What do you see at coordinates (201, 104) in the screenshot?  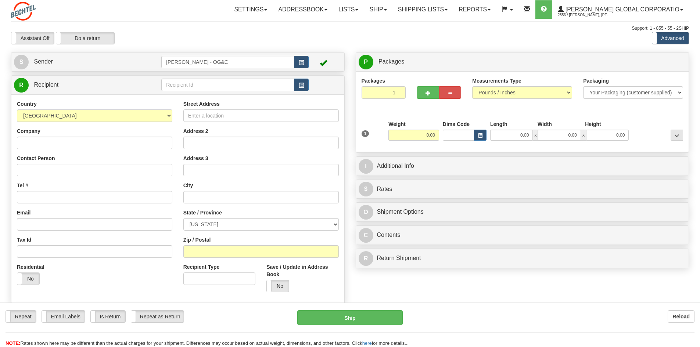 I see `label: Street Address` at bounding box center [201, 104].